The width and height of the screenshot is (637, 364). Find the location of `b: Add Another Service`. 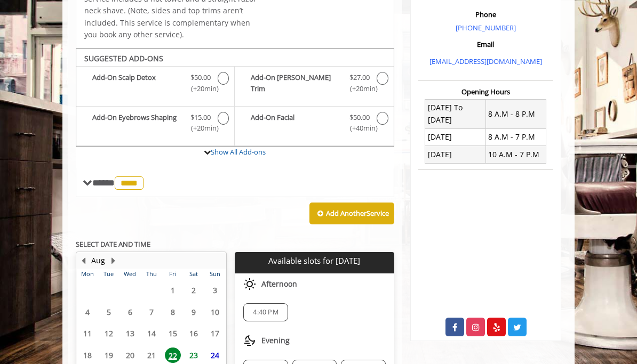

b: Add Another Service is located at coordinates (358, 213).